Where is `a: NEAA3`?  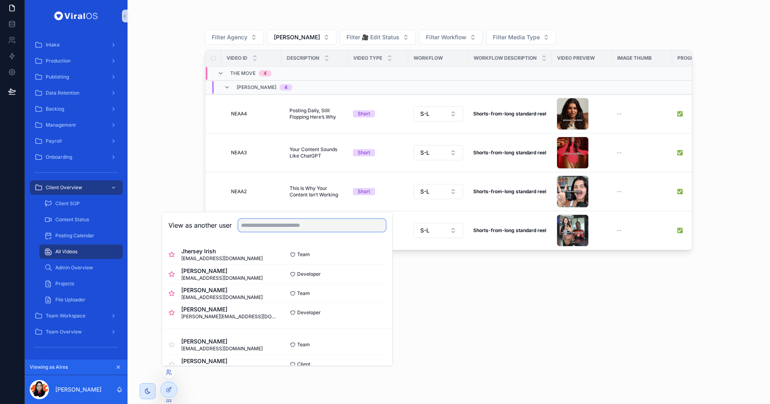 a: NEAA3 is located at coordinates (254, 153).